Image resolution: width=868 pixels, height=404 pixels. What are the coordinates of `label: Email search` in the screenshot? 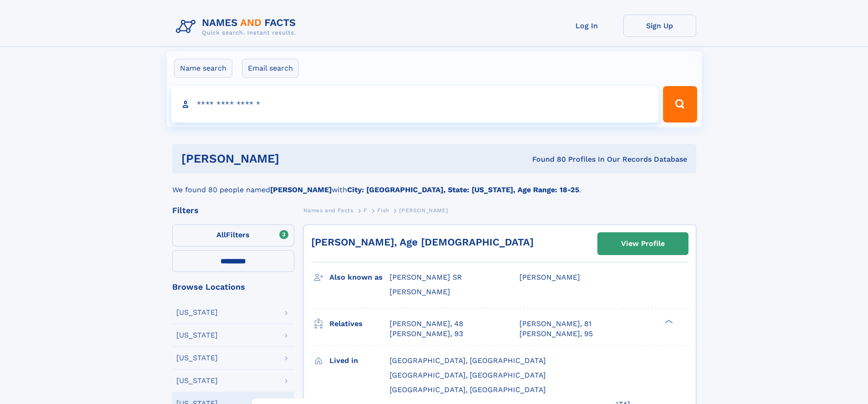 It's located at (270, 69).